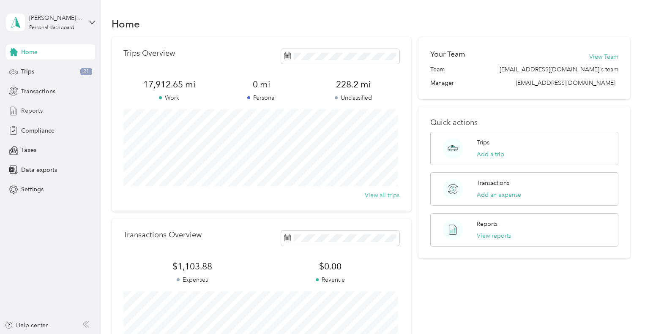 The height and width of the screenshot is (334, 645). Describe the element at coordinates (29, 150) in the screenshot. I see `span: Taxes` at that location.